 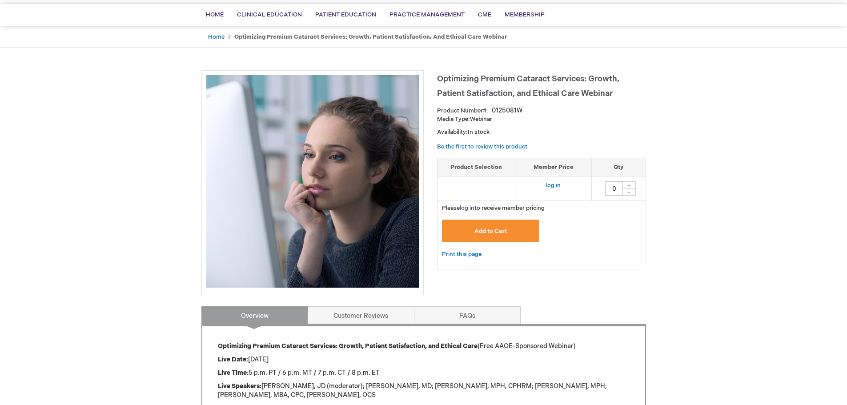 What do you see at coordinates (313, 181) in the screenshot?
I see `img: Optimizing Premium Cataract Services: Growth, Patient Satisfaction, and Ethical Care Webinar` at bounding box center [313, 181].